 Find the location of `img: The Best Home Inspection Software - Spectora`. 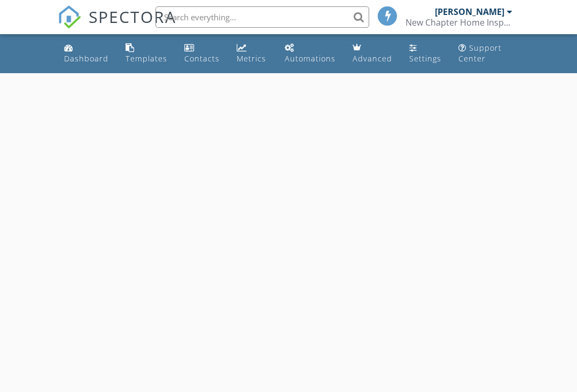

img: The Best Home Inspection Software - Spectora is located at coordinates (69, 17).